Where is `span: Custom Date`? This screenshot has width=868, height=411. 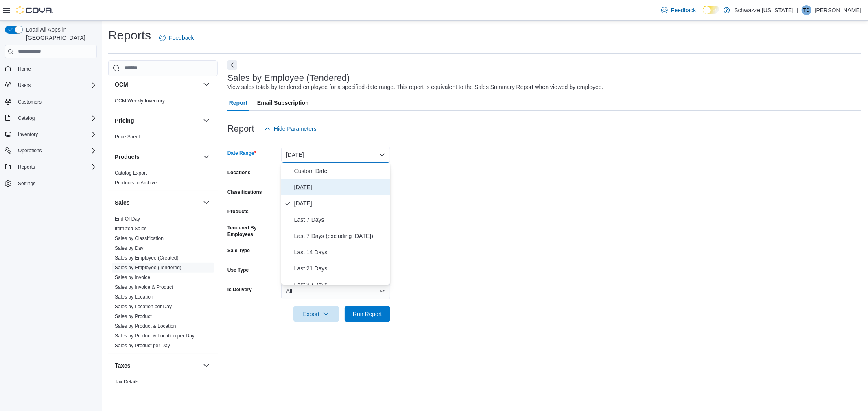 span: Custom Date is located at coordinates (341, 171).